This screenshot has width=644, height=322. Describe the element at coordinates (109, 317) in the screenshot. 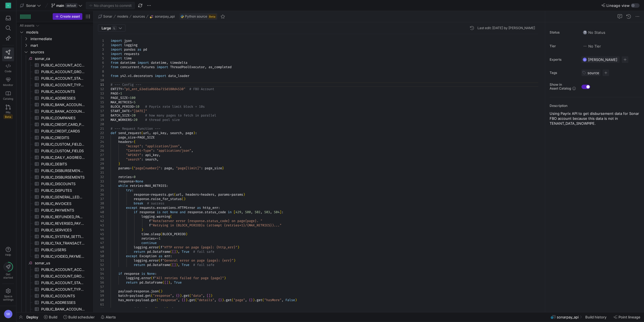

I see `button: Alerts` at that location.